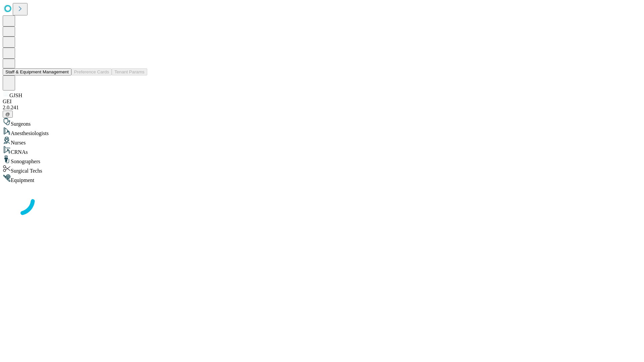 The height and width of the screenshot is (362, 644). I want to click on div: Surgical Techs, so click(322, 169).